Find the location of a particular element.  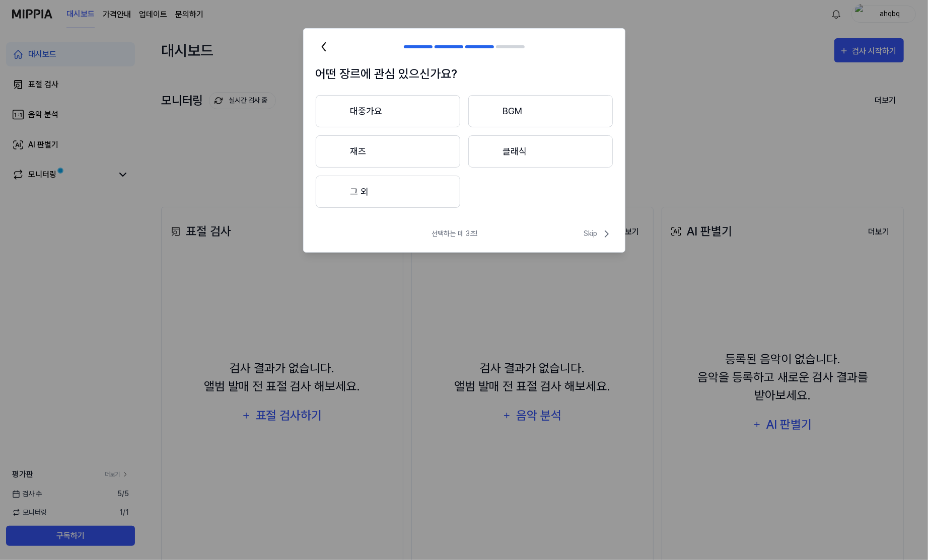

span: 선택하는 데 3초! is located at coordinates (455, 233).